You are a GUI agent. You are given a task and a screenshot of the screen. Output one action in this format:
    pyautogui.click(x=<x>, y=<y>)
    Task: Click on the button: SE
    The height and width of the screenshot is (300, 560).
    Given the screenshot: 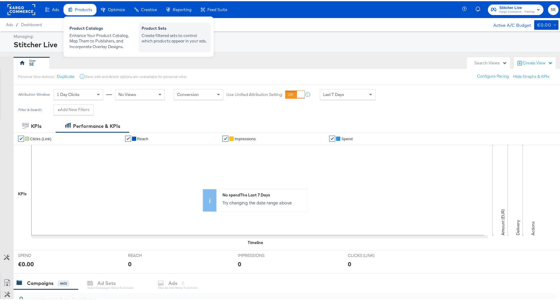 What is the action you would take?
    pyautogui.click(x=553, y=8)
    